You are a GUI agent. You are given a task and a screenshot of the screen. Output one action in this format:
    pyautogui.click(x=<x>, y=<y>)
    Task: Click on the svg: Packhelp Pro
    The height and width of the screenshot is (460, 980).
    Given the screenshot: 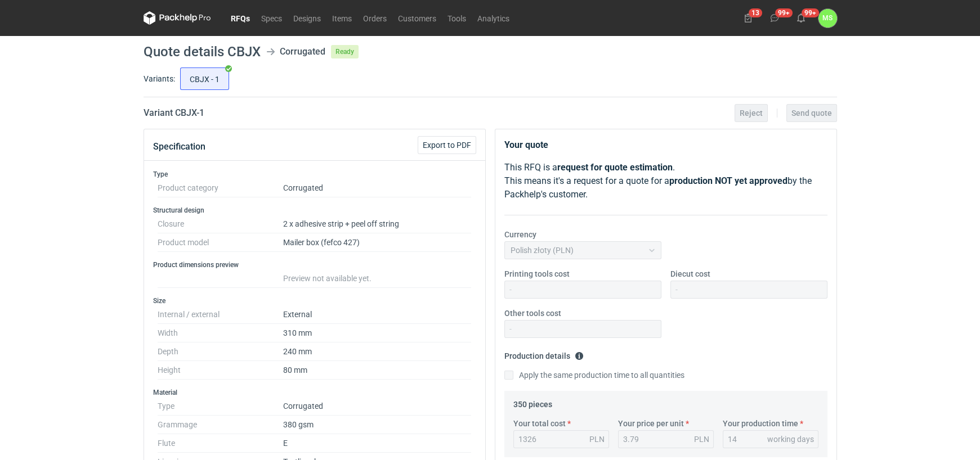 What is the action you would take?
    pyautogui.click(x=177, y=18)
    